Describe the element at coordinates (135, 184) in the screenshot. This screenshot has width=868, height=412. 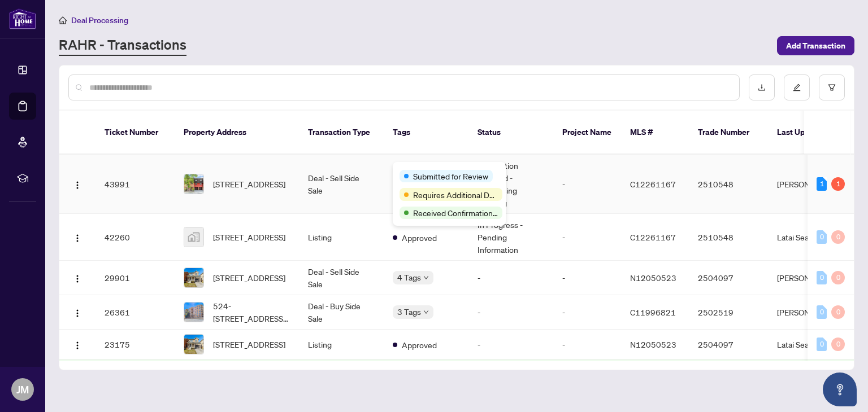
I see `td: 43991` at that location.